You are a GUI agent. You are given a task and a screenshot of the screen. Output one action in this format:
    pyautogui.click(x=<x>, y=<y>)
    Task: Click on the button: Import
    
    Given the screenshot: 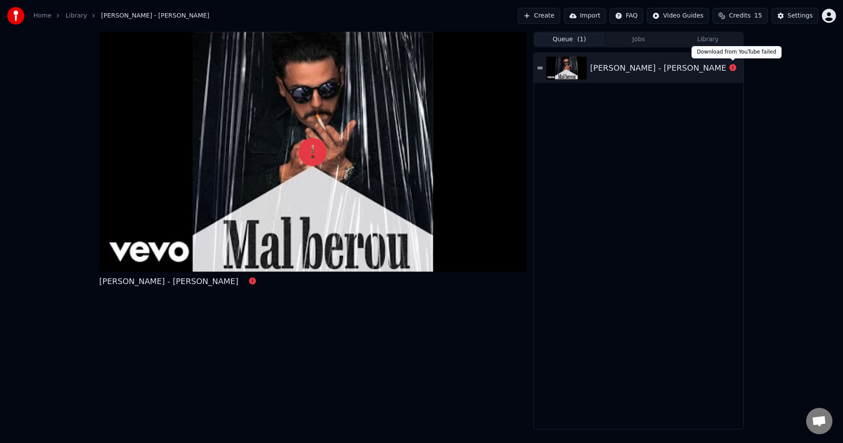 What is the action you would take?
    pyautogui.click(x=585, y=16)
    